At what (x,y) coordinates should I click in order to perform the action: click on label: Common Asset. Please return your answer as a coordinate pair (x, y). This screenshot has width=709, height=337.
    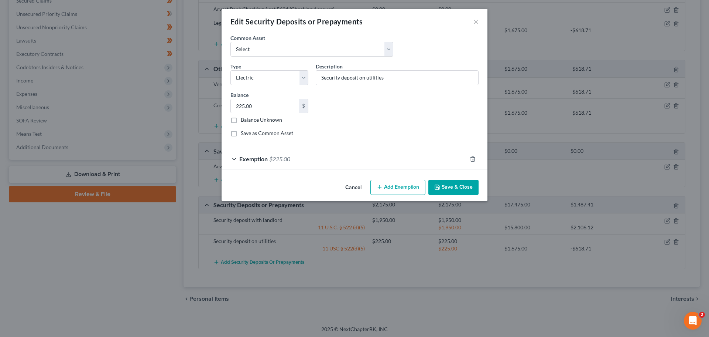
    Looking at the image, I should click on (248, 38).